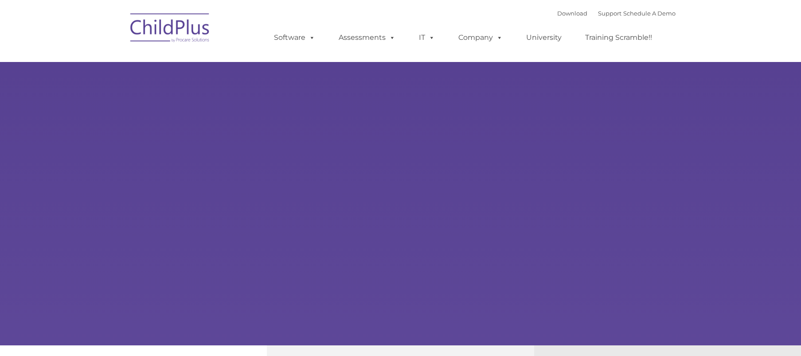  I want to click on a: Schedule A Demo, so click(649, 13).